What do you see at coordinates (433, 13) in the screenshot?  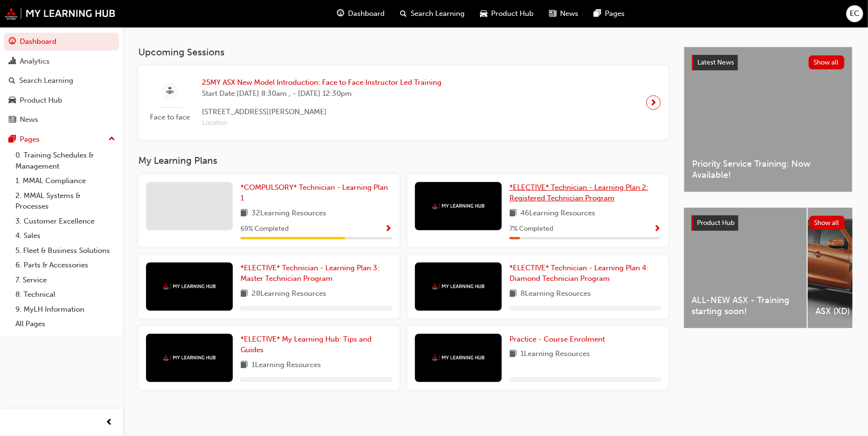 I see `a: search-iconSearch Learning` at bounding box center [433, 13].